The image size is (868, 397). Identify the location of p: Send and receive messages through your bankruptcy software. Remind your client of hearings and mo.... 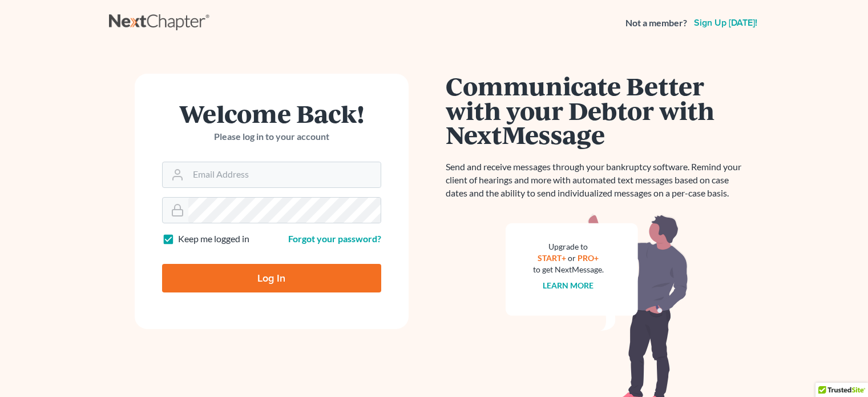
(597, 180).